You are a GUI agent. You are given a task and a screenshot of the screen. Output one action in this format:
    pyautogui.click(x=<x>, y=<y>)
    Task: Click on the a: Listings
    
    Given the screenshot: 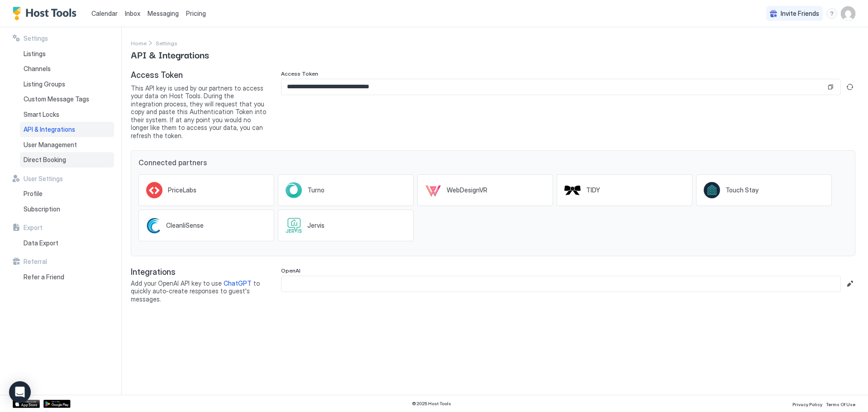 What is the action you would take?
    pyautogui.click(x=67, y=54)
    